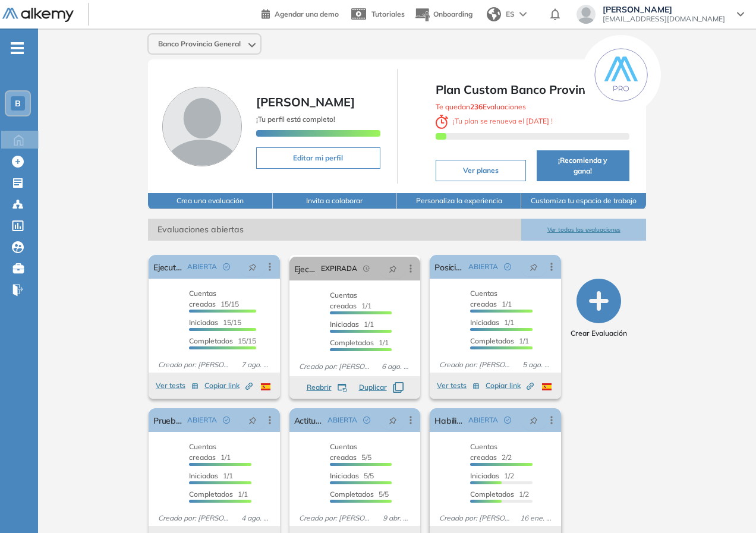 The height and width of the screenshot is (533, 756). I want to click on img: clock-svg, so click(442, 122).